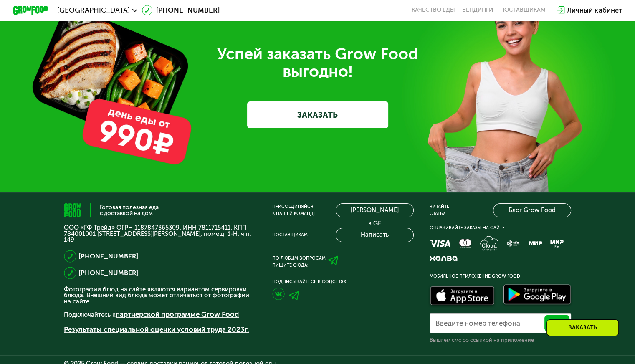  What do you see at coordinates (343, 282) in the screenshot?
I see `div: Подписывайтесь в соцсетях` at bounding box center [343, 282].